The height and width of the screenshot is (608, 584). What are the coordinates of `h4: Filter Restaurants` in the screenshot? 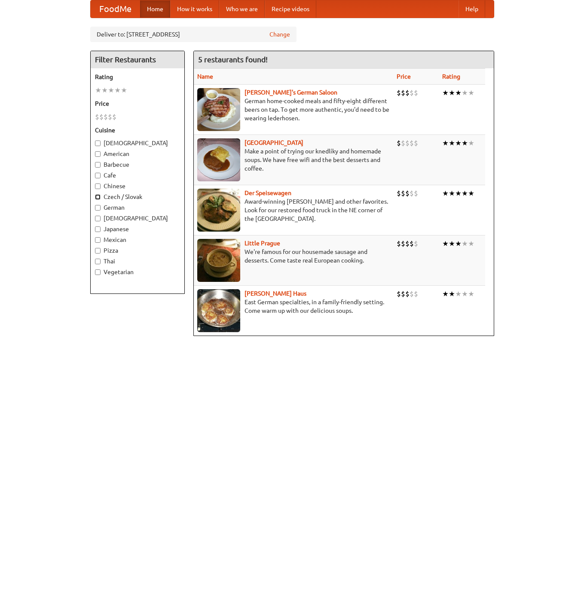 It's located at (137, 60).